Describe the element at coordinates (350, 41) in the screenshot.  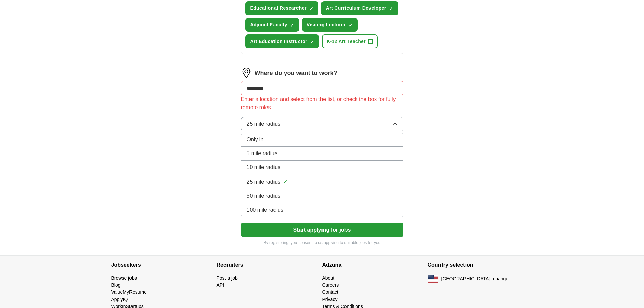
I see `button: K-12 Art Teacher` at that location.